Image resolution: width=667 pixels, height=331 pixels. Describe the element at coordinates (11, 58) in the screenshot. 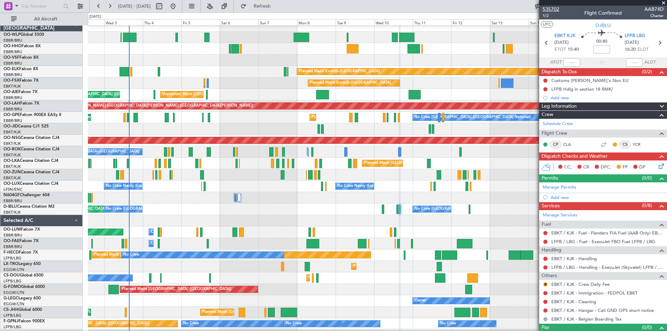

I see `span: OO-VSF` at that location.